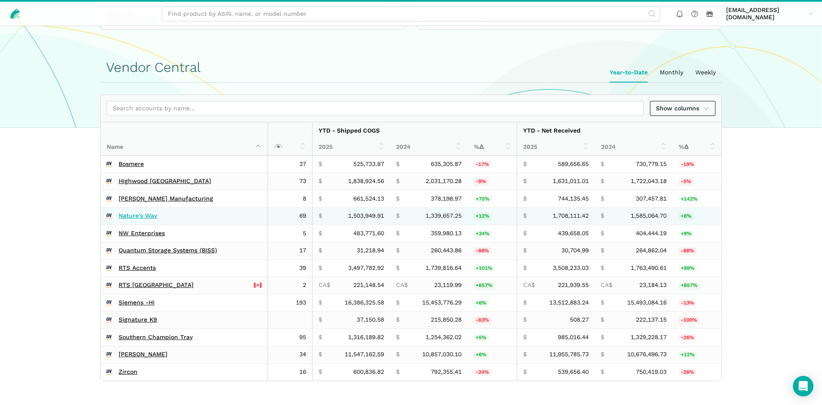 This screenshot has width=822, height=405. Describe the element at coordinates (648, 216) in the screenshot. I see `span: 1,585,064.70` at that location.